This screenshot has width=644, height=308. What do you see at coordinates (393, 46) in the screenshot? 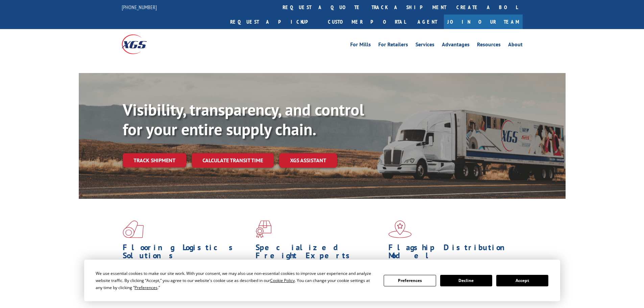
I see `a: For Retailers` at bounding box center [393, 46].